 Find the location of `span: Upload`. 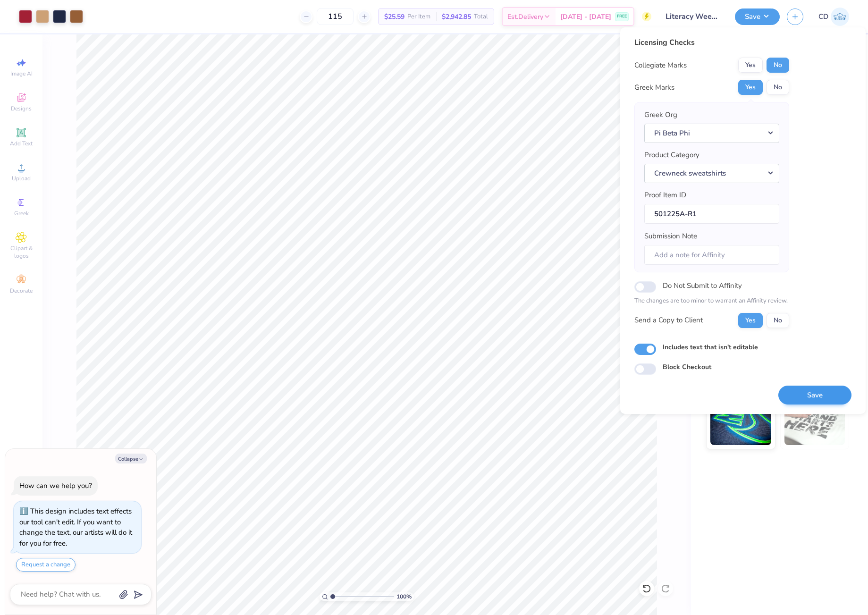

span: Upload is located at coordinates (21, 179).